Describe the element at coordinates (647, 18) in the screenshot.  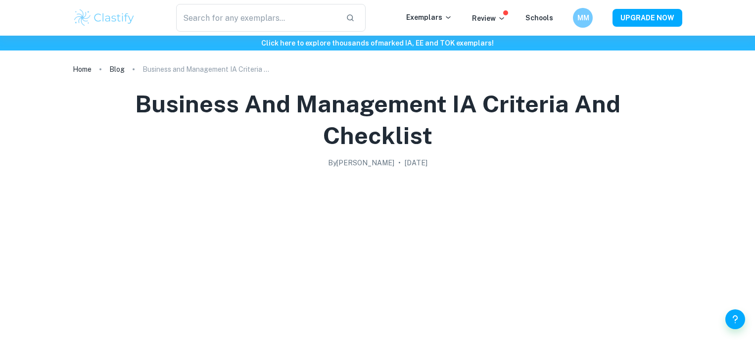
I see `button: UPGRADE NOW` at that location.